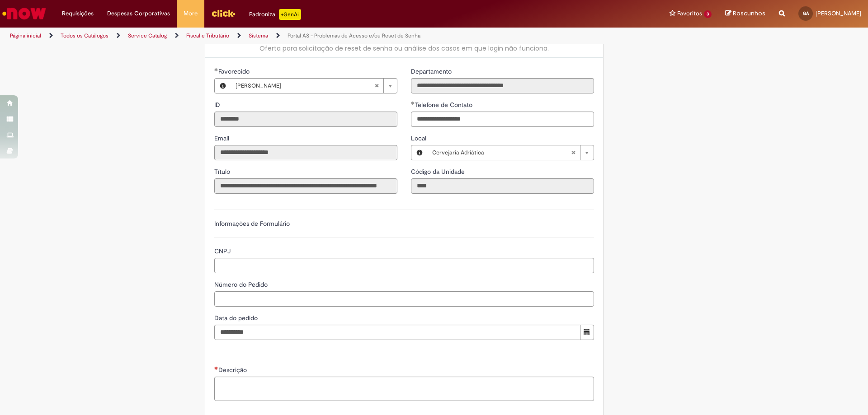 The image size is (868, 415). I want to click on abbr: Limpar campo Favorecido, so click(377, 86).